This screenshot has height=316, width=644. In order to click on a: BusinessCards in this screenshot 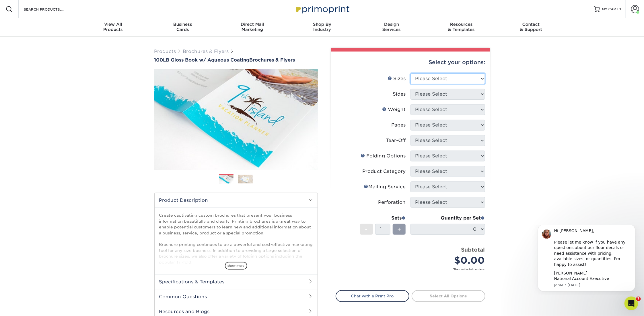, I will do `click(183, 27)`.